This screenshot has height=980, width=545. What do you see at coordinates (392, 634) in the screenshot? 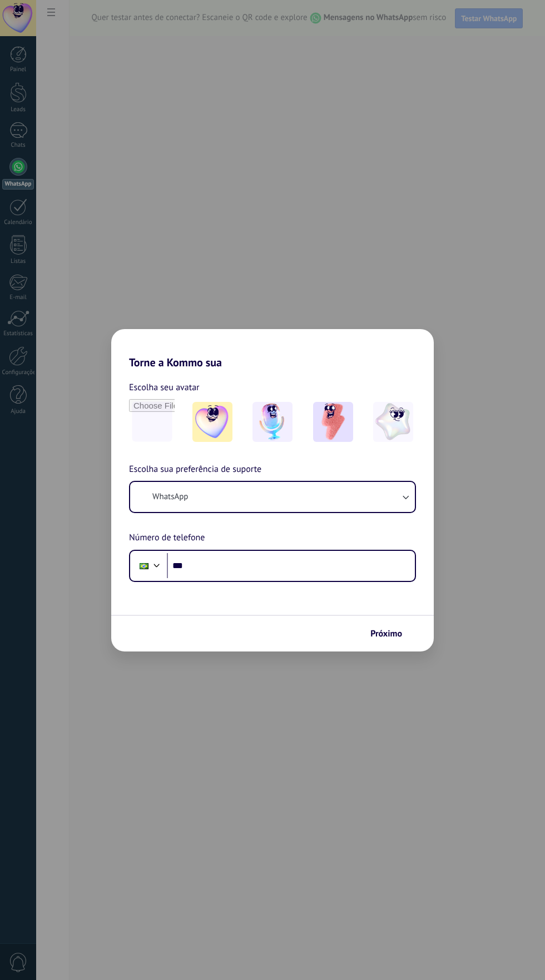
I see `button: Próximo` at bounding box center [392, 634].